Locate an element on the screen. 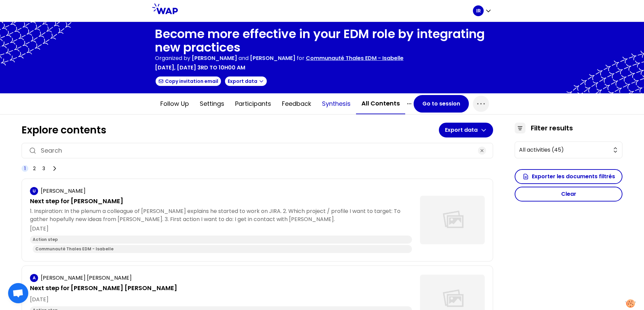 The width and height of the screenshot is (644, 310). h1: Become more effective in your EDM role by integrating new practices is located at coordinates (322, 41).